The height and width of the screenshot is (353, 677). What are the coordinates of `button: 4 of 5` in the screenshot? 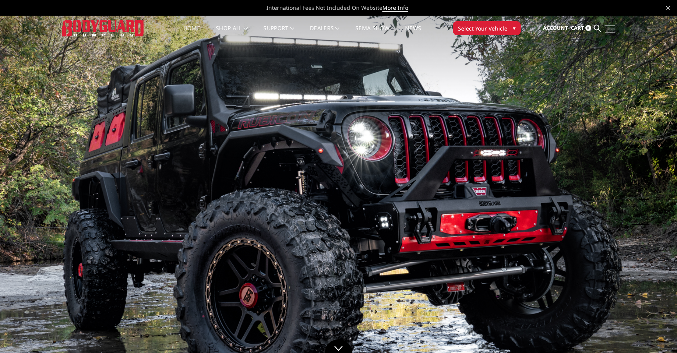 It's located at (644, 218).